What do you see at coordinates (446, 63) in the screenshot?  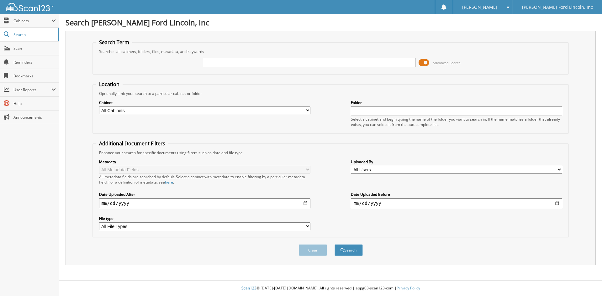 I see `span: Advanced Search` at bounding box center [446, 63].